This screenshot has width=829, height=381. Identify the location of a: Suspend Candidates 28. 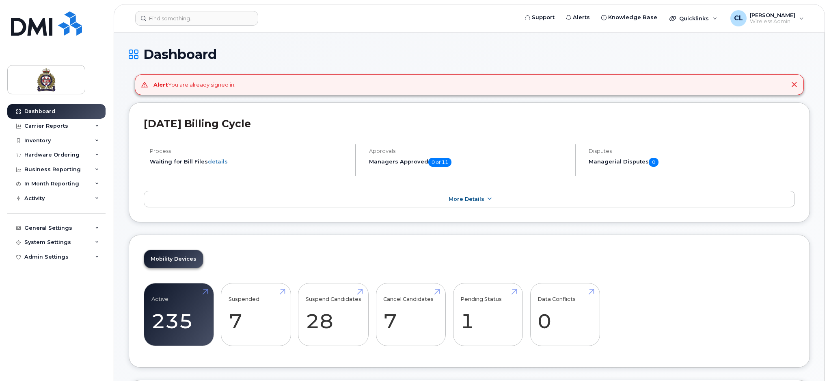
(333, 314).